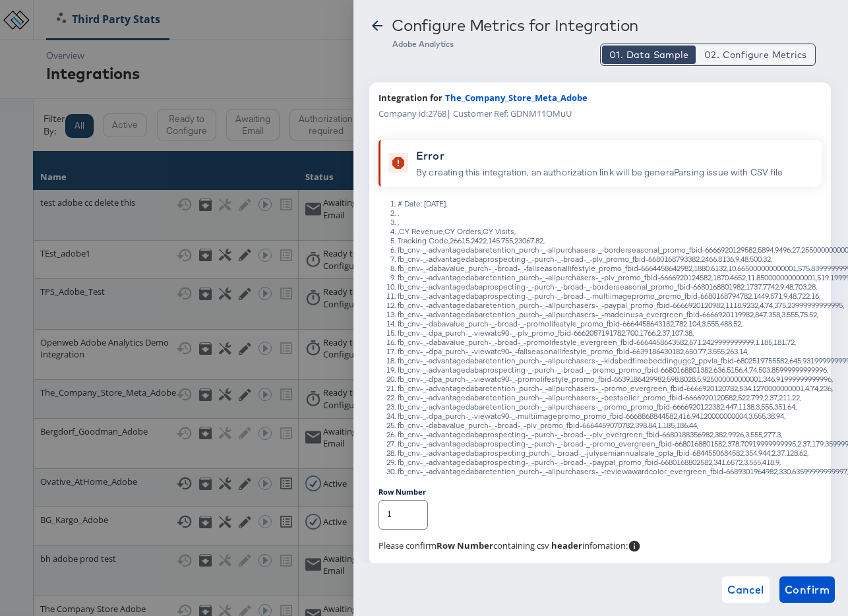 The height and width of the screenshot is (616, 848). What do you see at coordinates (475, 113) in the screenshot?
I see `span: Company id: 2768 | Customer Ref: GDNM11OMuU` at bounding box center [475, 113].